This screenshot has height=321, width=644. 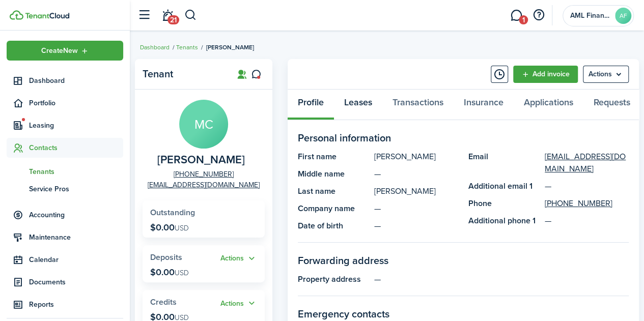 What do you see at coordinates (464, 138) in the screenshot?
I see `panel-main-section-title: Personal information` at bounding box center [464, 138].